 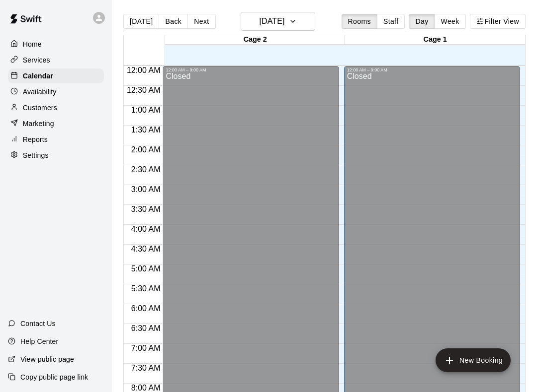 I want to click on span: 8:00 AM, so click(x=146, y=388).